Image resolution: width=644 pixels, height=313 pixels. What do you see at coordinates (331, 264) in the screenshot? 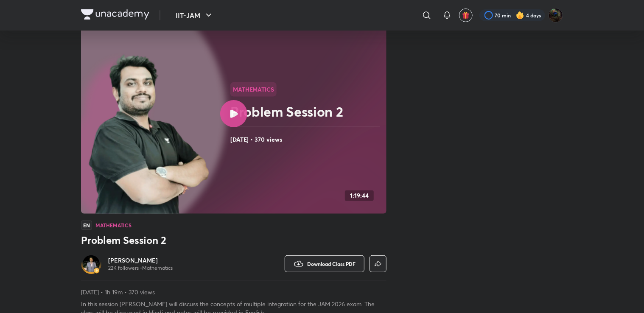
I see `span: Download Class PDF` at bounding box center [331, 264].